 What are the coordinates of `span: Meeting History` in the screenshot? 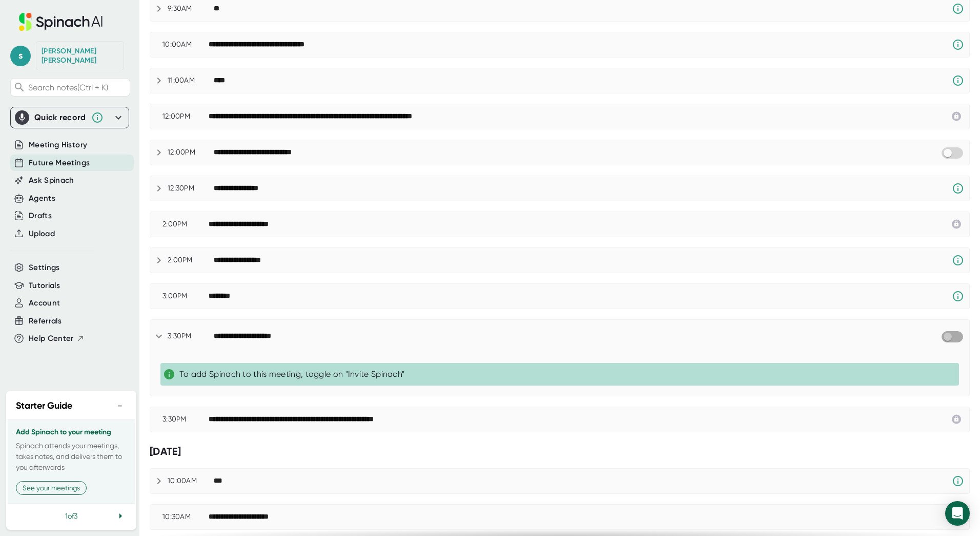 It's located at (58, 145).